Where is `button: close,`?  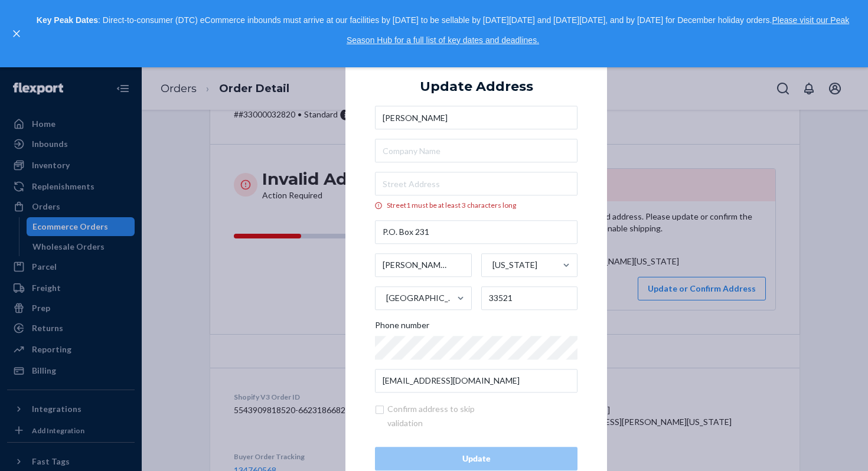 button: close, is located at coordinates (17, 33).